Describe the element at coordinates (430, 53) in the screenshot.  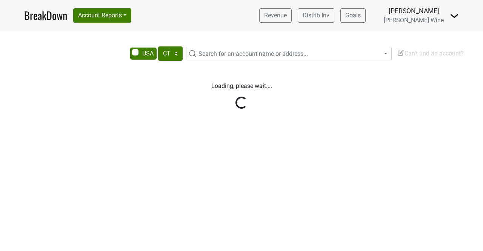
I see `span: Can't find an account?` at that location.